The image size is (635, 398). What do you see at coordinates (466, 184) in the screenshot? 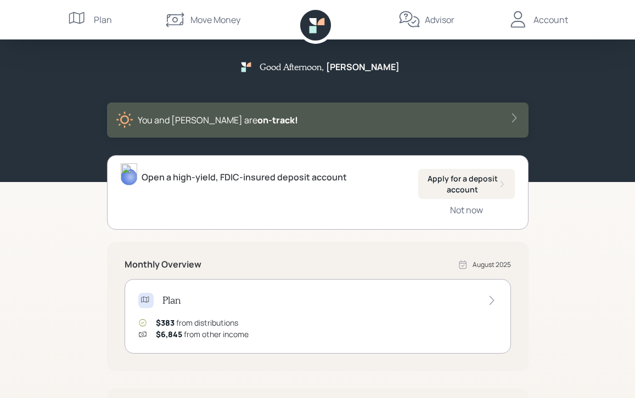
I see `div: Apply for a deposit account` at bounding box center [466, 184].